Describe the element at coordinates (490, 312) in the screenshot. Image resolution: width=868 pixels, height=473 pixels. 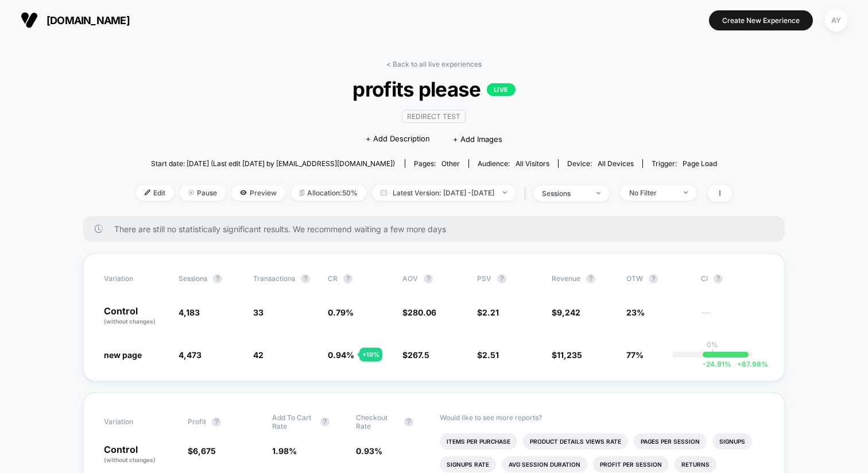
I see `span: 2.21` at that location.